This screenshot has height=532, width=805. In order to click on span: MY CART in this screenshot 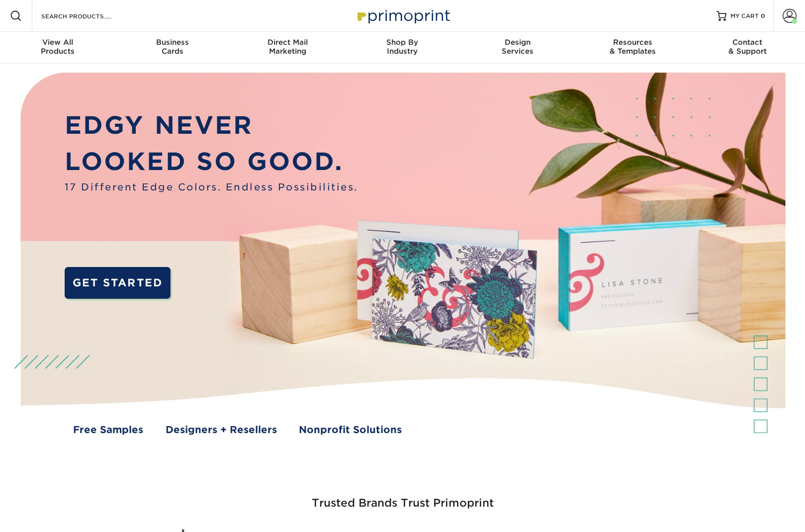, I will do `click(744, 16)`.